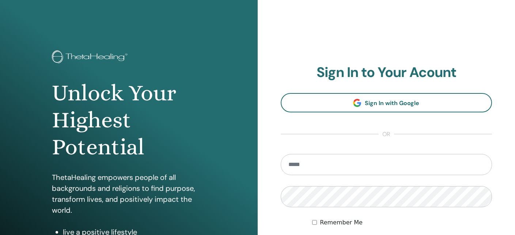 The width and height of the screenshot is (515, 235). What do you see at coordinates (386, 103) in the screenshot?
I see `a: Sign In with Google` at bounding box center [386, 103].